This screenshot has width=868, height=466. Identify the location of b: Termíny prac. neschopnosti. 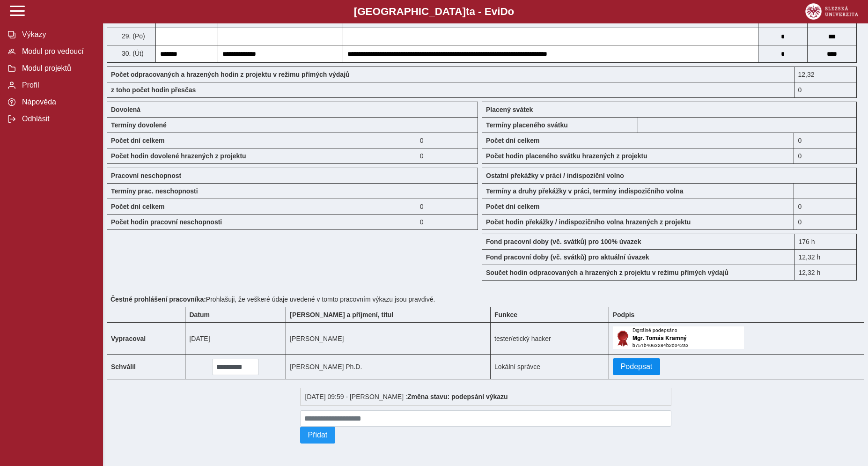
(154, 191).